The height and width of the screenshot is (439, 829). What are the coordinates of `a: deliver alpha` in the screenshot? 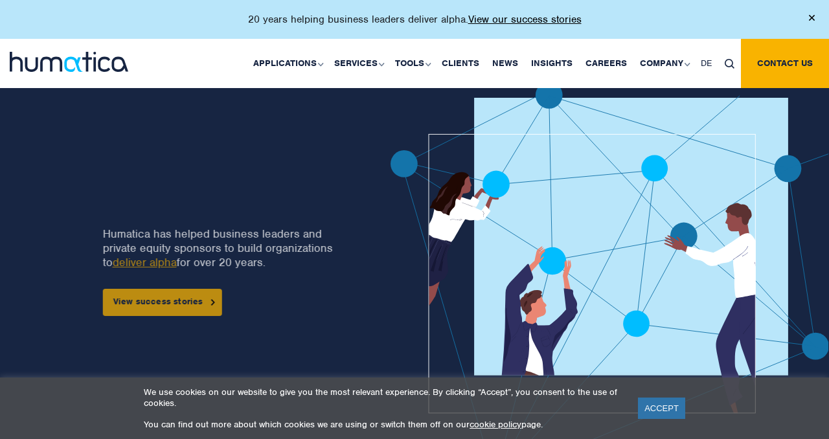 It's located at (144, 262).